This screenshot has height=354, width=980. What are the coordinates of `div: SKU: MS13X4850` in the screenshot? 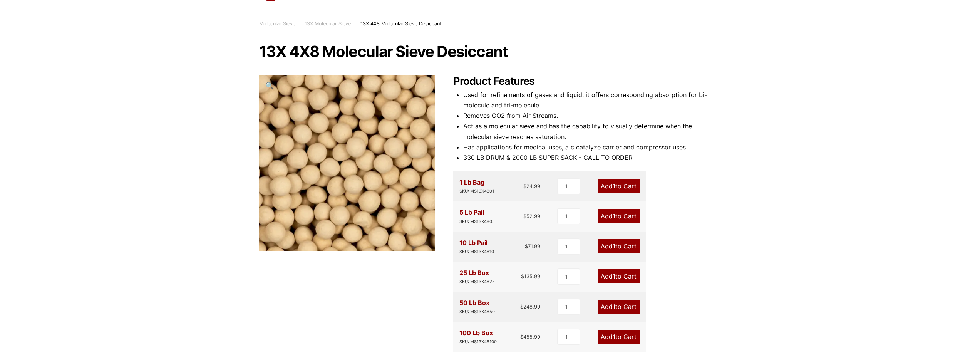 It's located at (477, 311).